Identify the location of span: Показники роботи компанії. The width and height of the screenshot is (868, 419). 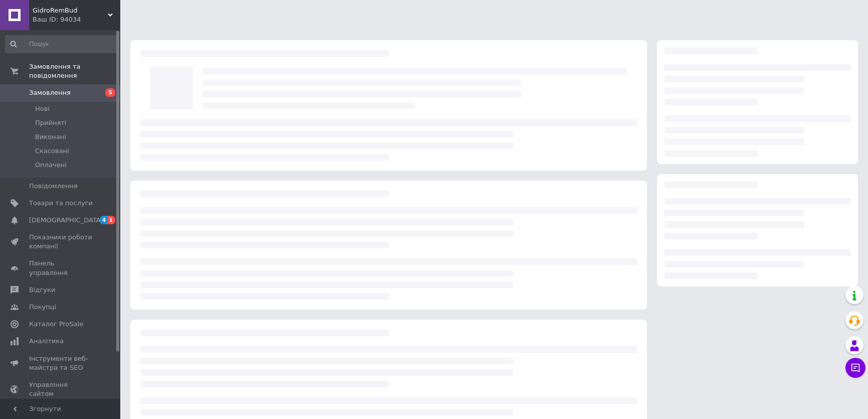
(60, 242).